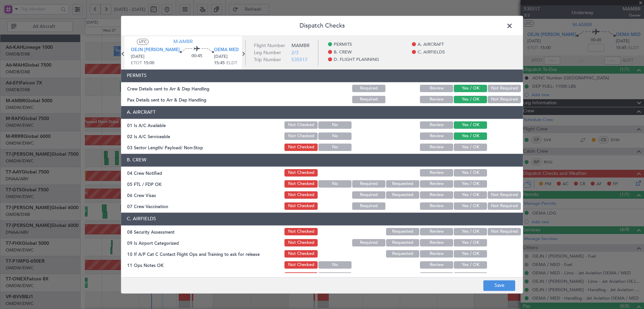 Image resolution: width=644 pixels, height=309 pixels. I want to click on header: Dispatch Checks, so click(322, 26).